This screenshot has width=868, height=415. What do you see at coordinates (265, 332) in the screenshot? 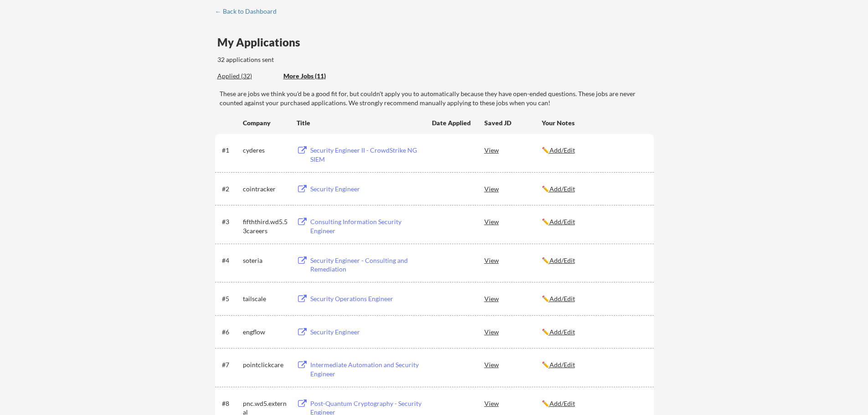
I see `div: engflow` at bounding box center [265, 332].